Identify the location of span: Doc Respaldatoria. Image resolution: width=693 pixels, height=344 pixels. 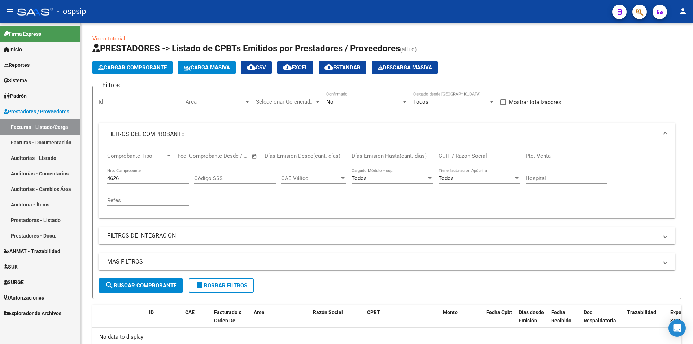
(600, 316).